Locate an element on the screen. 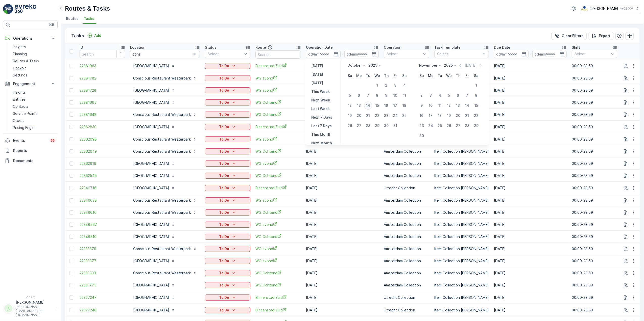 This screenshot has width=644, height=321. p: Next Month is located at coordinates (321, 143).